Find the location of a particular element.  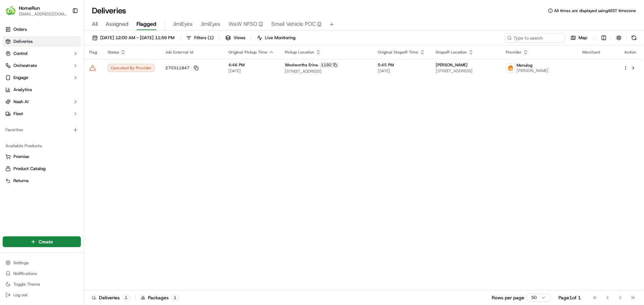

div: 1192 is located at coordinates (329, 65).